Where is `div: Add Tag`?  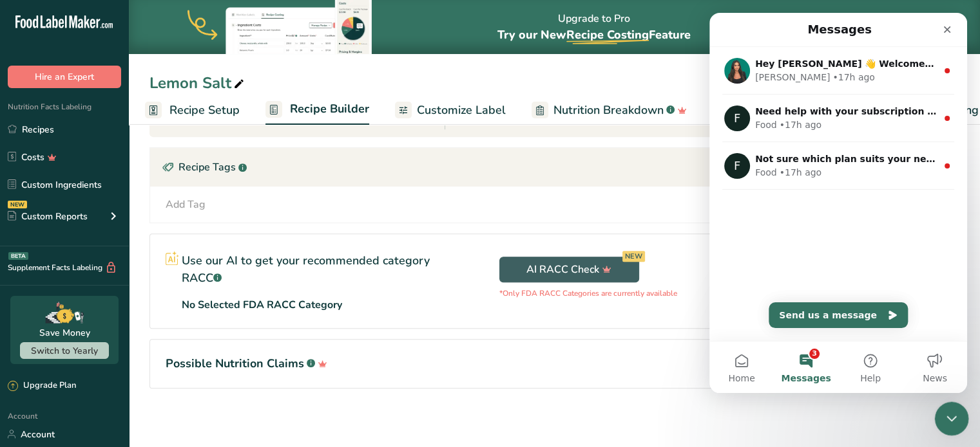
div: Add Tag is located at coordinates (185, 205).